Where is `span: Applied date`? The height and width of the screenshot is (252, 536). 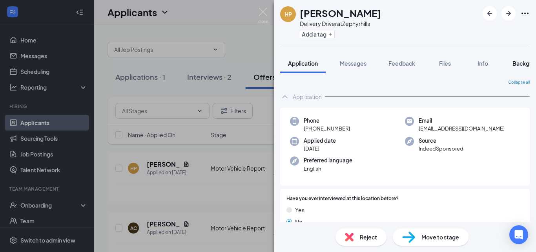
span: Applied date is located at coordinates (320, 141).